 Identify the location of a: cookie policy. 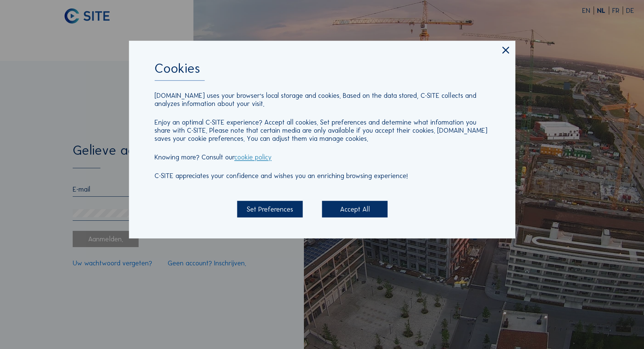
(253, 157).